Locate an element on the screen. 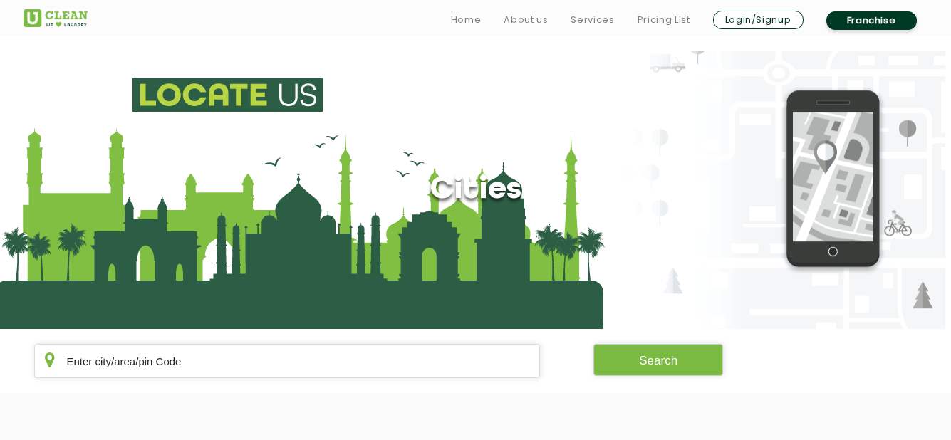 The image size is (951, 440). input: Enter city/area/pin Code is located at coordinates (287, 361).